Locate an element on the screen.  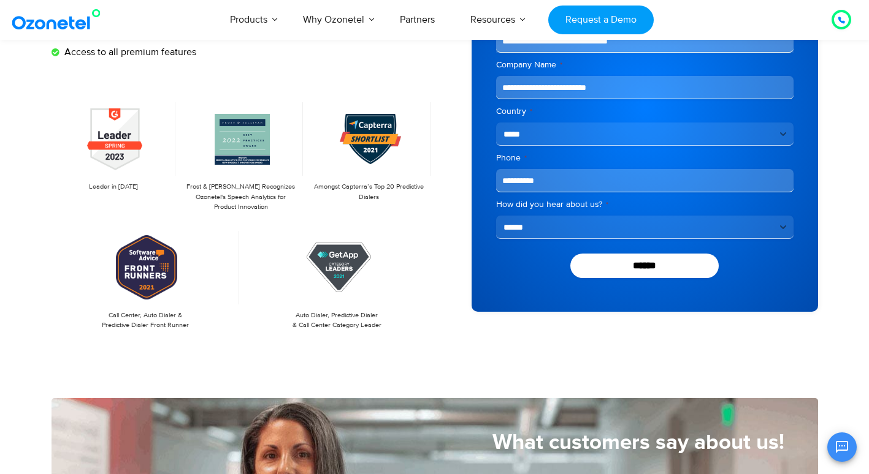
p: Call Center, Auto Dialer & Predictive Dialer Front Runner is located at coordinates (145, 321).